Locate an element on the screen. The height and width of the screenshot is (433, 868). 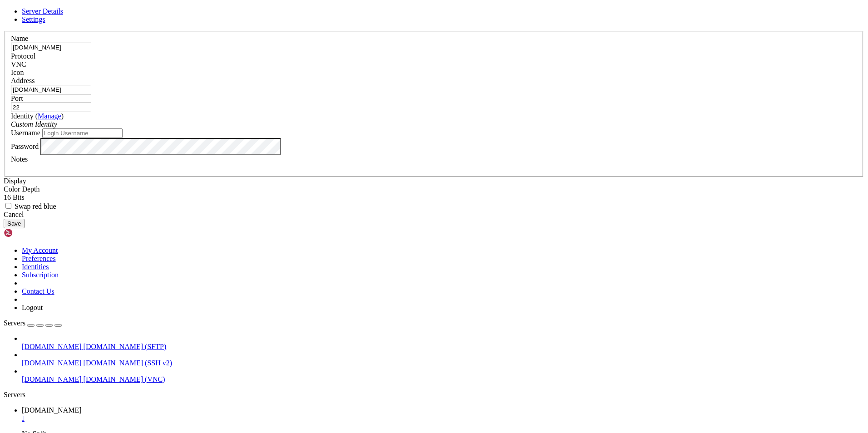
label: Icon is located at coordinates (17, 72).